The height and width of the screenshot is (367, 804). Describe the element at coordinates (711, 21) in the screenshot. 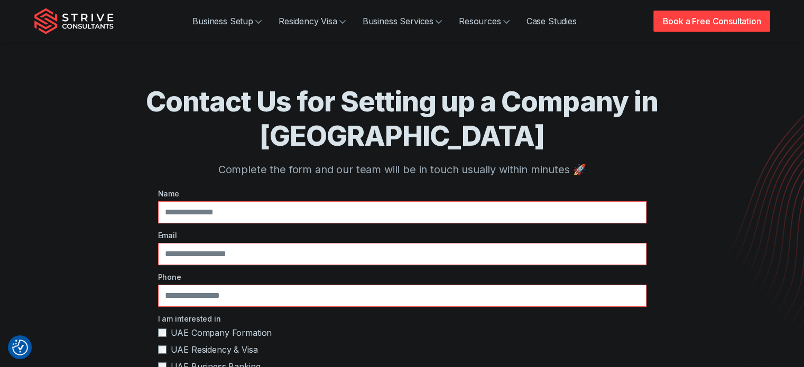

I see `a: Book a Free Consultation` at that location.